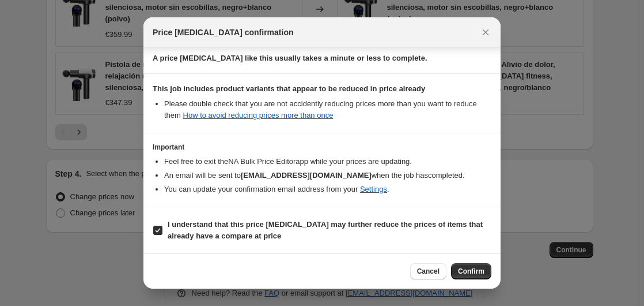 The image size is (644, 306). What do you see at coordinates (373, 189) in the screenshot?
I see `a: Settings` at bounding box center [373, 189].